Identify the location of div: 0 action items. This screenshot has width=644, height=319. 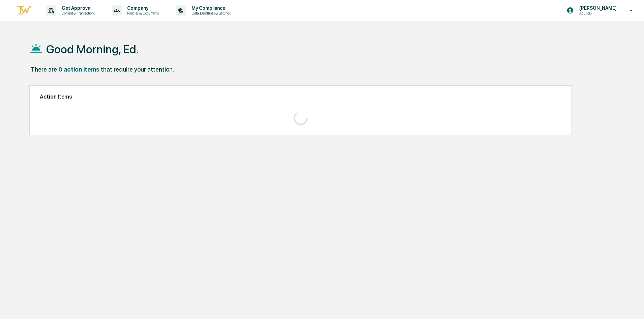
(79, 69).